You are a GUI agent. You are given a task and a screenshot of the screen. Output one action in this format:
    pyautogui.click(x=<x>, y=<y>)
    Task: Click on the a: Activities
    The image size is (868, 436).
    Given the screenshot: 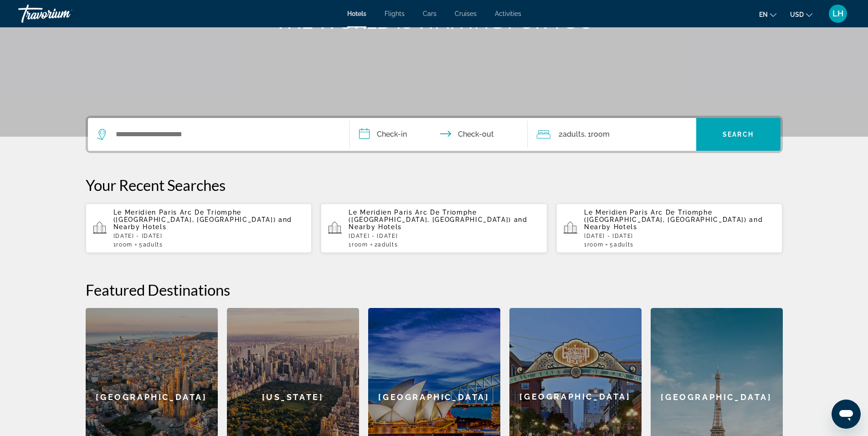 What is the action you would take?
    pyautogui.click(x=508, y=14)
    